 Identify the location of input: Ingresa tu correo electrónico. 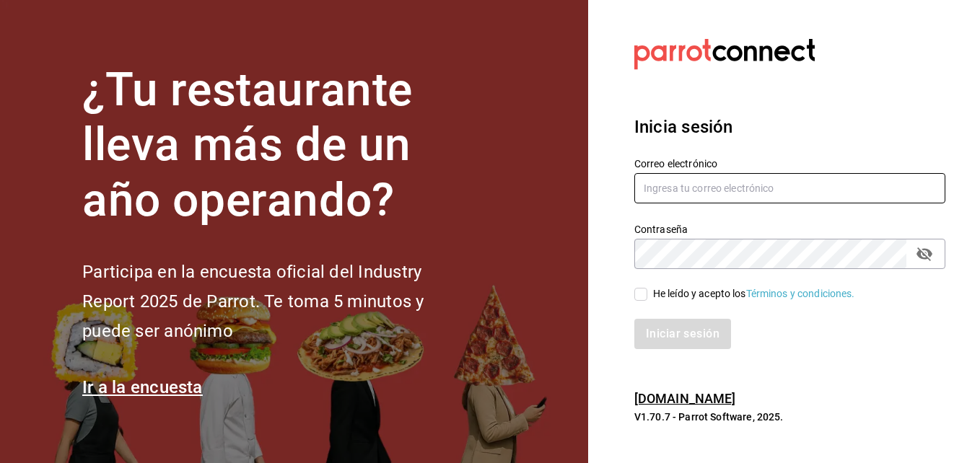
(789, 188).